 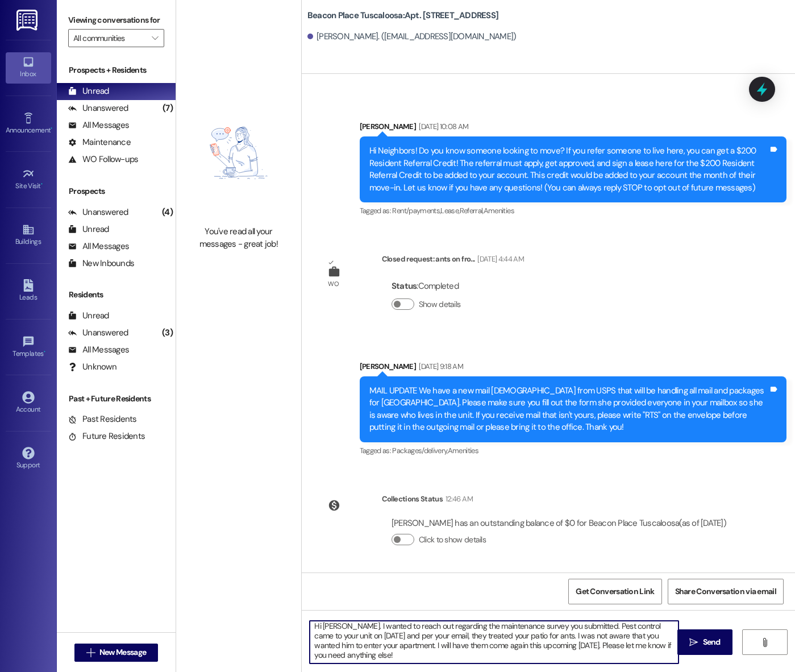 What do you see at coordinates (116, 399) in the screenshot?
I see `div: Past + Future Residents` at bounding box center [116, 399].